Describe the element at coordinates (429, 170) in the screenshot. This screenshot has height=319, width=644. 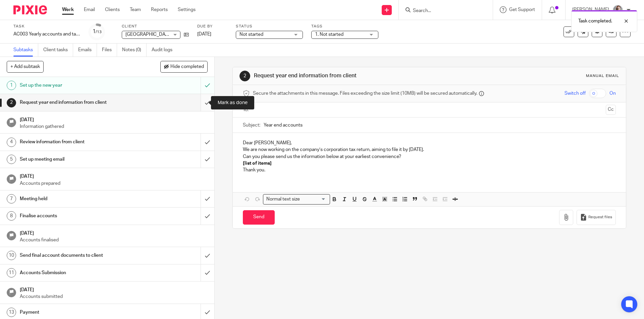
I see `p: Thank you.` at that location.